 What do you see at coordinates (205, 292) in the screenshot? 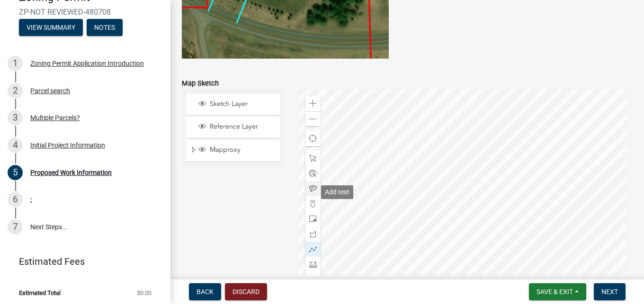
I see `button: Back` at bounding box center [205, 292].